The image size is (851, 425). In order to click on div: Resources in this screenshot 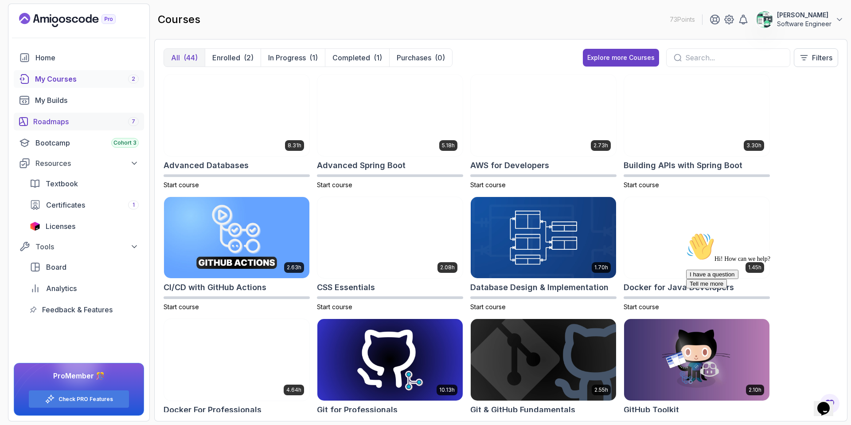, I will do `click(87, 163)`.